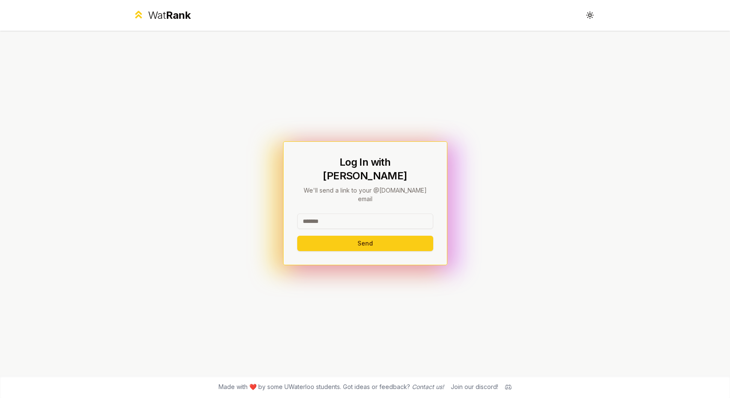  What do you see at coordinates (331, 387) in the screenshot?
I see `span: Made with ❤️ by some UWaterloo students. Got ideas or feedback?` at bounding box center [331, 387].